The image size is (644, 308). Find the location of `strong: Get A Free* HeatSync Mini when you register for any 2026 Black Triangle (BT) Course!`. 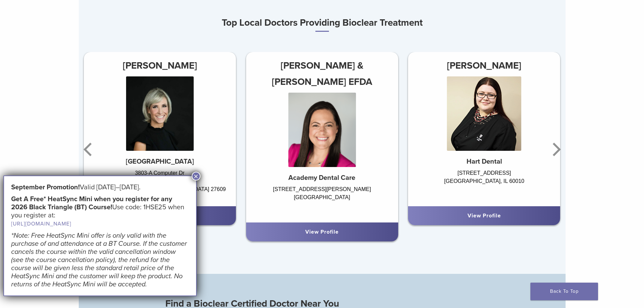

strong: Get A Free* HeatSync Mini when you register for any 2026 Black Triangle (BT) Course! is located at coordinates (91, 203).